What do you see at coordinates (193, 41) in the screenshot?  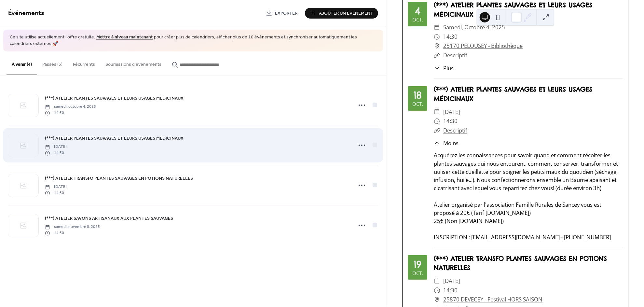 I see `span: Ce site utilise actuellement l'offre gratuite. pour créer plus de calendriers, afficher plus de 1...` at bounding box center [193, 41].